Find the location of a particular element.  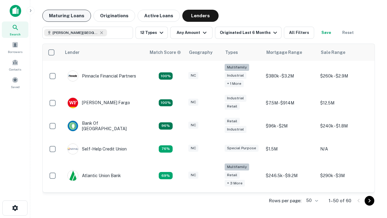

th: Sale Range is located at coordinates (345, 52).